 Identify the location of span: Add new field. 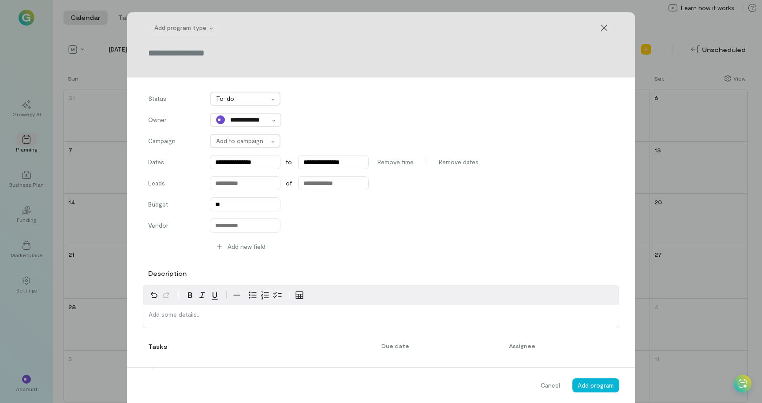
(246, 247).